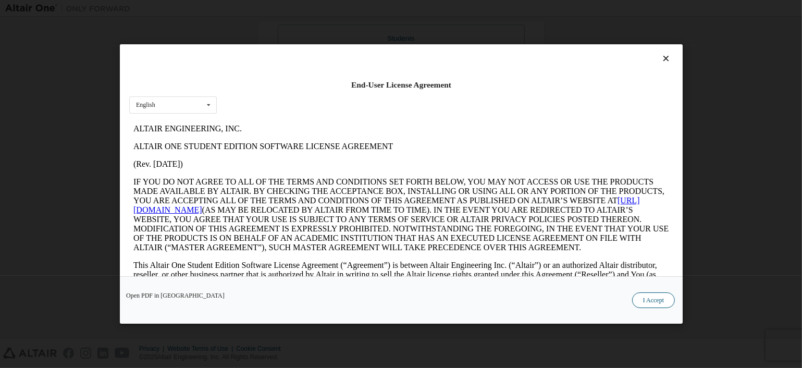  I want to click on div: English, so click(145, 105).